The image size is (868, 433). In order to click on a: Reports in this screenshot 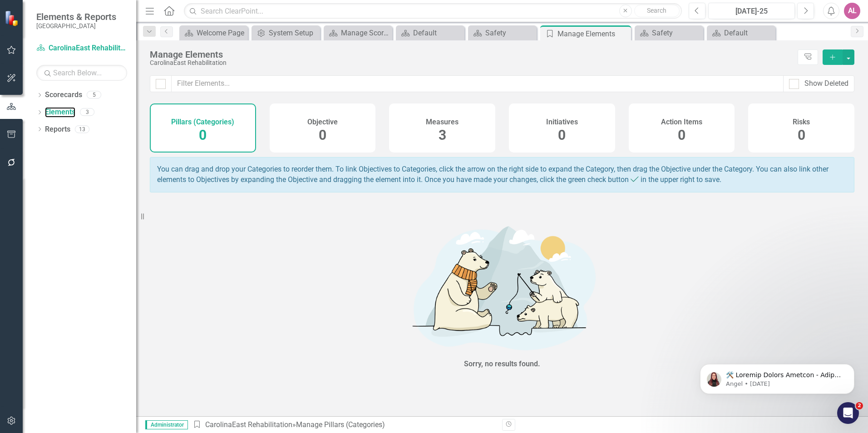, I will do `click(58, 129)`.